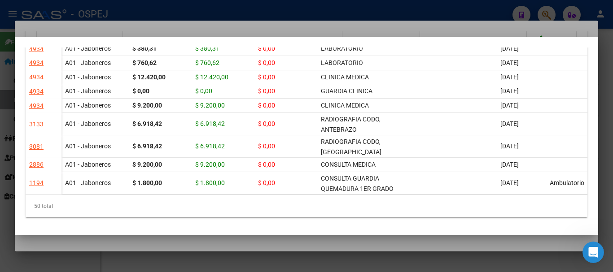 Image resolution: width=613 pixels, height=272 pixels. I want to click on span: RADIOGRAFIA CODO, ANTEBRAZO, so click(351, 124).